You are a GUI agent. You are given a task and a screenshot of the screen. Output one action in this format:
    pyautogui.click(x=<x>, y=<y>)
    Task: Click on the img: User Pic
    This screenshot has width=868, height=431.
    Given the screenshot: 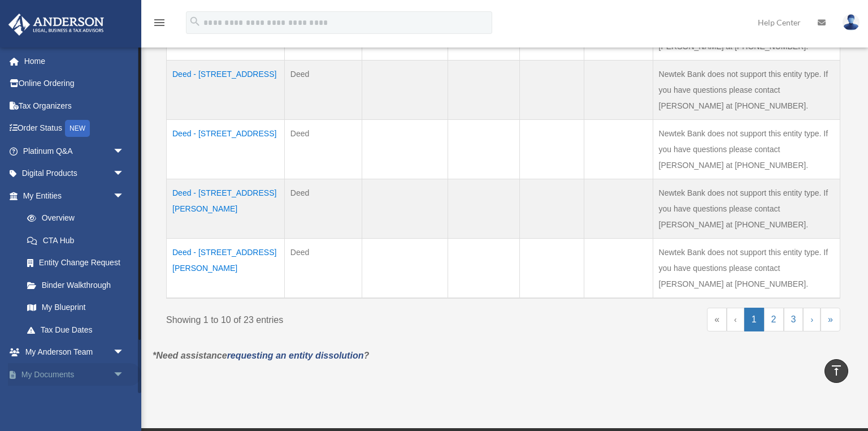 What is the action you would take?
    pyautogui.click(x=851, y=22)
    